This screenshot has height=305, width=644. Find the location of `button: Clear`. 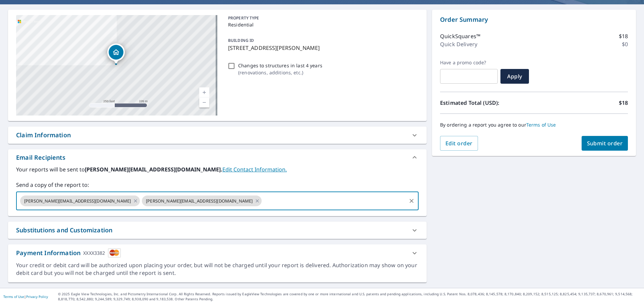

button: Clear is located at coordinates (411, 201).